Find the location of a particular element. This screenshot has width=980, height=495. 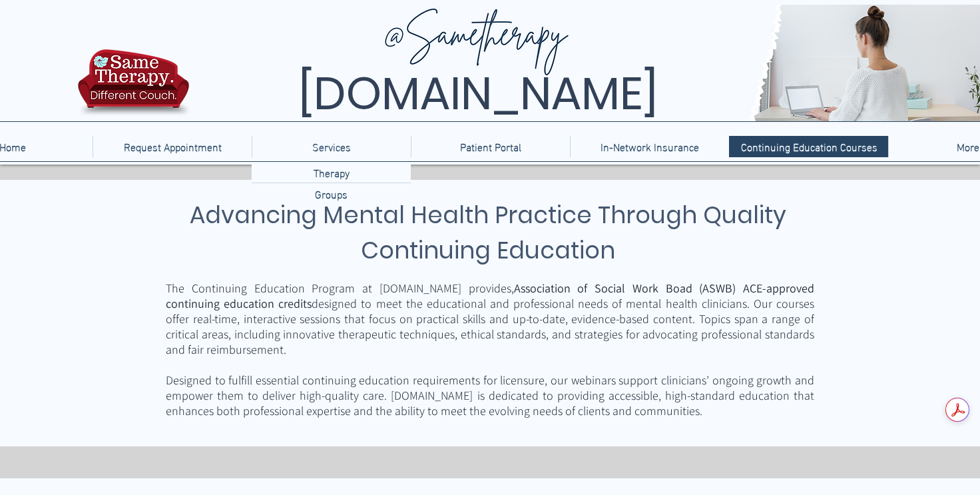

a: Request Appointment is located at coordinates (172, 146).